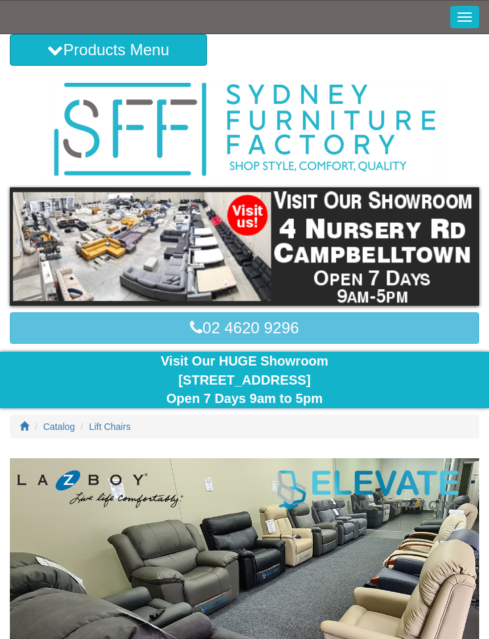  I want to click on button: Products Menu, so click(109, 50).